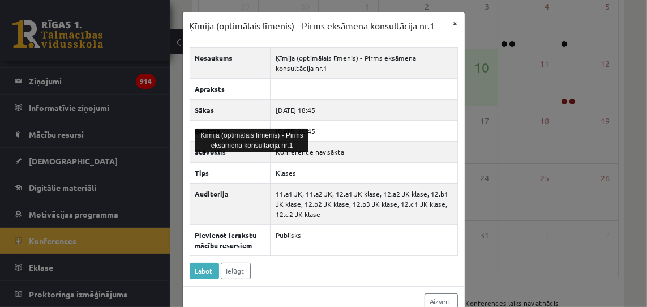 This screenshot has width=647, height=307. I want to click on th: Nosaukums, so click(230, 62).